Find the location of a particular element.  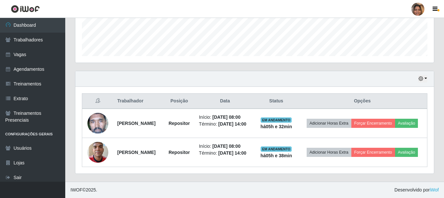

th: Data is located at coordinates (225, 101).